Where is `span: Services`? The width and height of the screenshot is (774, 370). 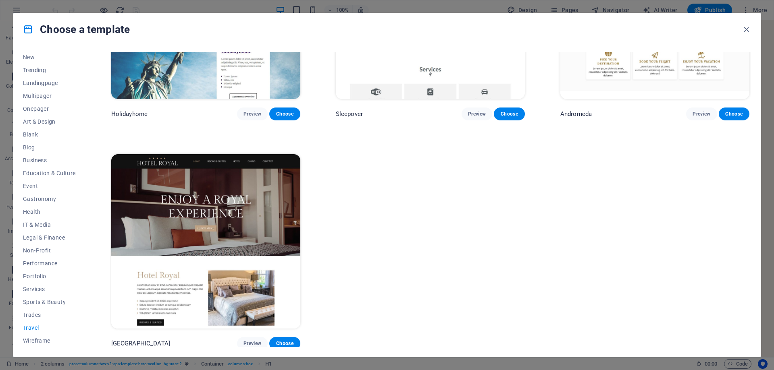
span: Services is located at coordinates (49, 289).